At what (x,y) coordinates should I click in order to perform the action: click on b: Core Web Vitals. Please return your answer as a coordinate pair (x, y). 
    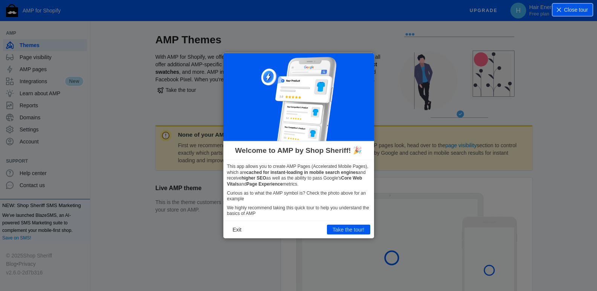
    Looking at the image, I should click on (295, 181).